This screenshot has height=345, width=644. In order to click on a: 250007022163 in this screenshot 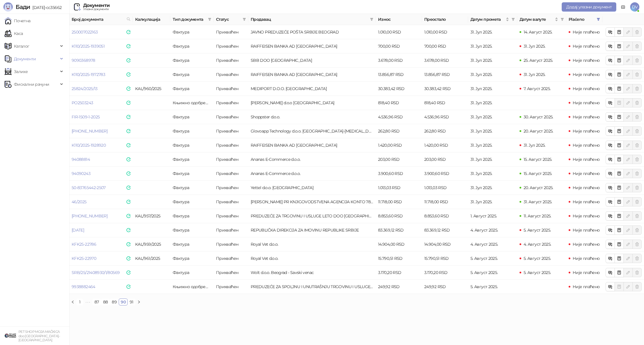, I will do `click(84, 32)`.